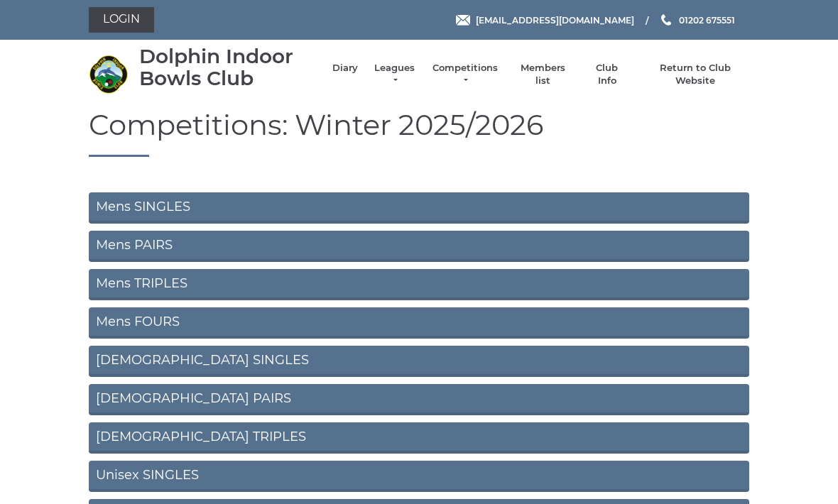  Describe the element at coordinates (419, 246) in the screenshot. I see `a: Mens PAIRS` at that location.